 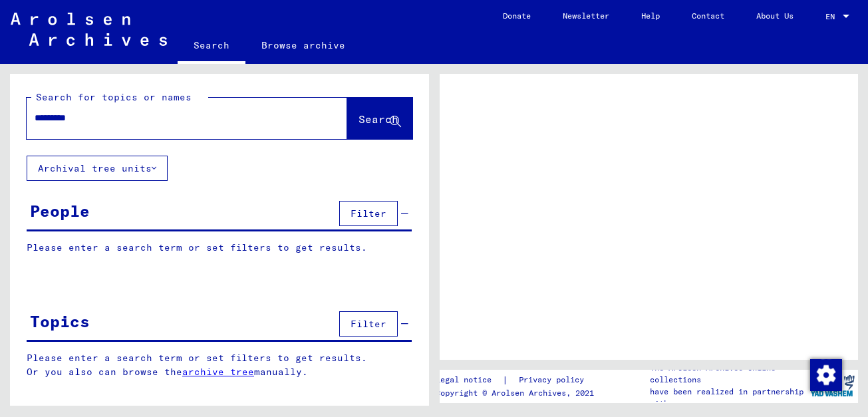 I want to click on img: Arolsen_neg.svg, so click(x=89, y=29).